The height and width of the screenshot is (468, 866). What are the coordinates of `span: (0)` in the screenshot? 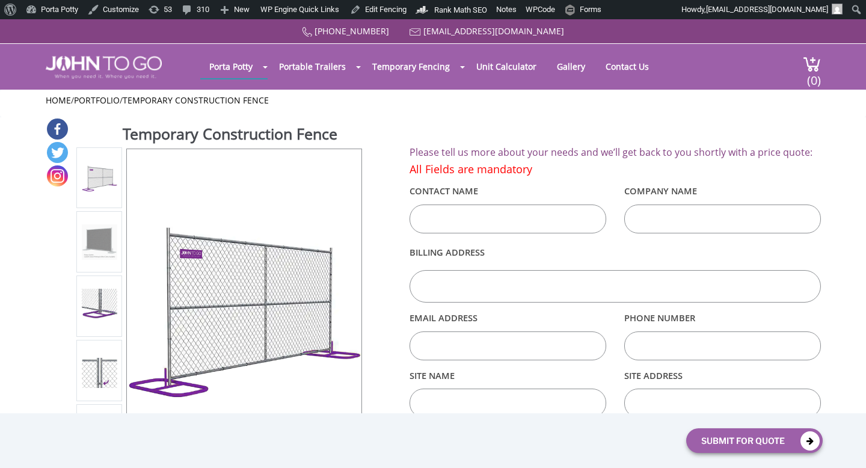 It's located at (814, 75).